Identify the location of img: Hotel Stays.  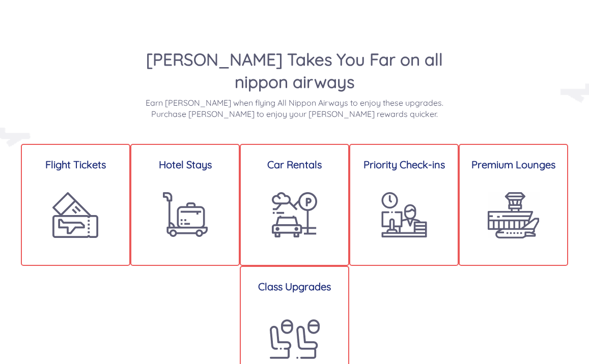
(185, 214).